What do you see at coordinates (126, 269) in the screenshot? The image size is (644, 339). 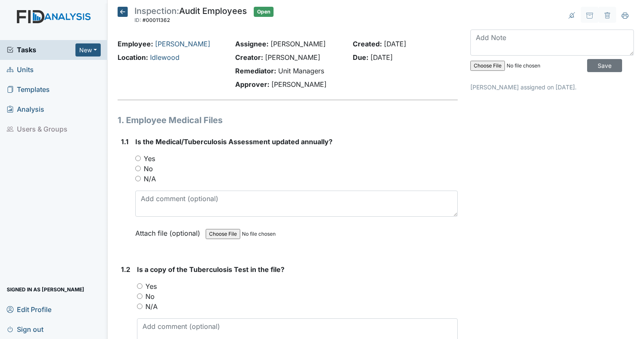 I see `label: 1.2` at bounding box center [126, 269].